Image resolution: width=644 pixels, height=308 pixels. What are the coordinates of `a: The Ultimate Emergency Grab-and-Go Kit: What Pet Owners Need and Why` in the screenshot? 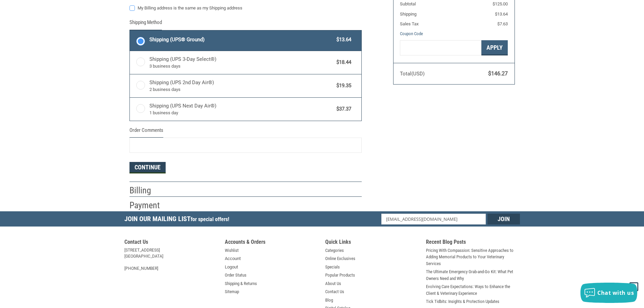 It's located at (473, 275).